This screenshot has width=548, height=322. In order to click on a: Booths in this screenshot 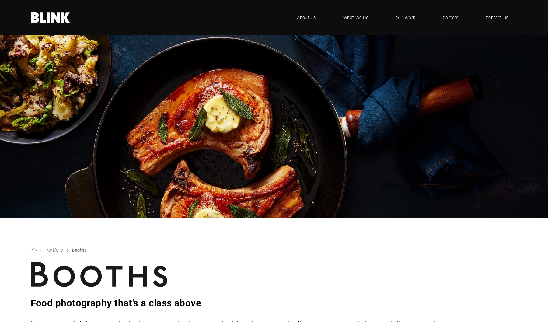, I will do `click(79, 250)`.